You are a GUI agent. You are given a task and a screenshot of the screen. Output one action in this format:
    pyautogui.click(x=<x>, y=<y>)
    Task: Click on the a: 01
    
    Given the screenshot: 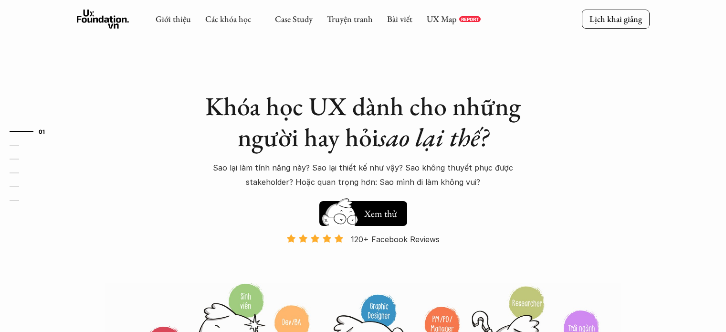 What is the action you would take?
    pyautogui.click(x=32, y=131)
    